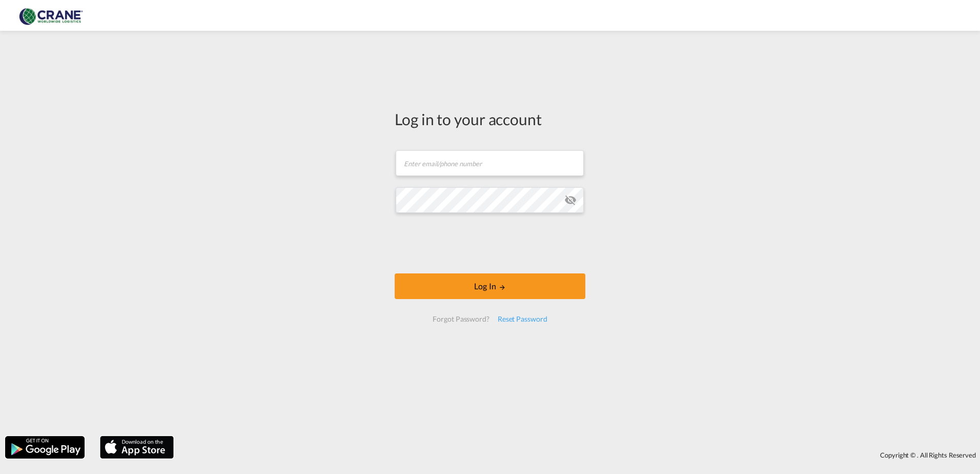 This screenshot has width=980, height=474. Describe the element at coordinates (50, 16) in the screenshot. I see `img: 374de710c13411efa3da03fd754f1635.jpg` at that location.